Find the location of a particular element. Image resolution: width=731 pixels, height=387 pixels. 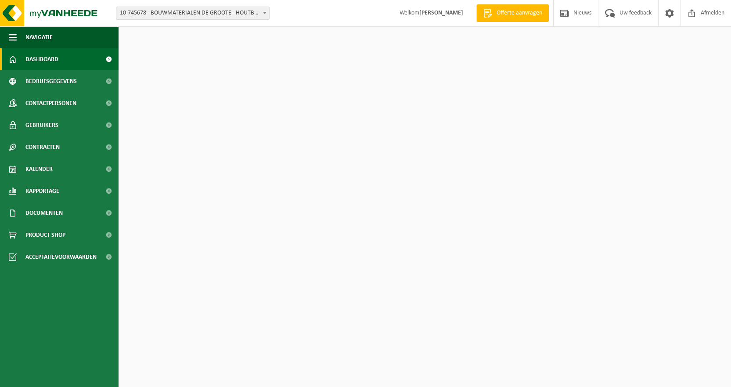

span: Rapportage is located at coordinates (42, 191).